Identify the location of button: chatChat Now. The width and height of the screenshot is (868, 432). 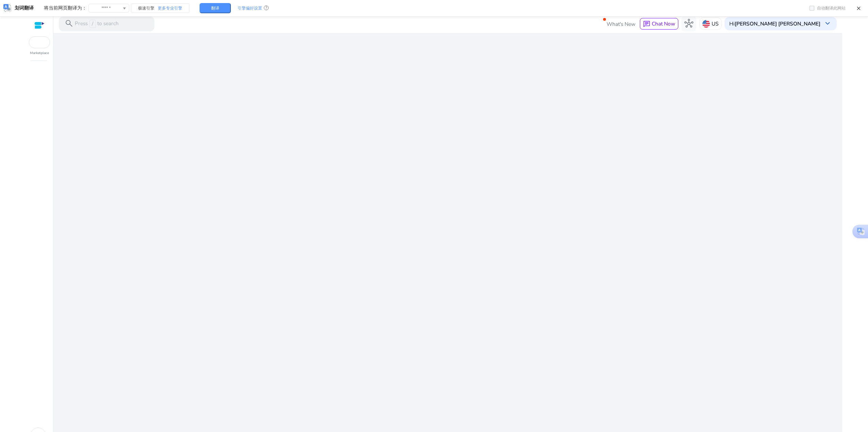
(659, 24).